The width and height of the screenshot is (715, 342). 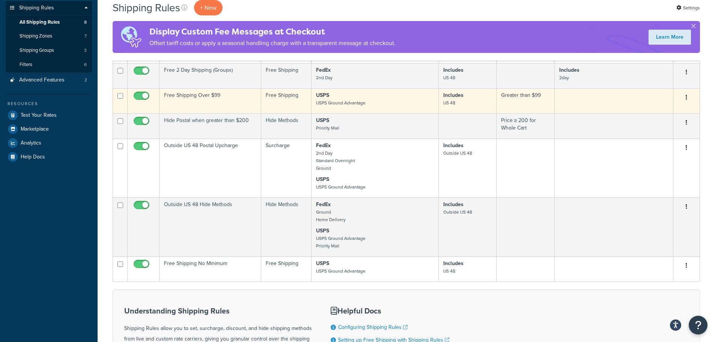 What do you see at coordinates (37, 50) in the screenshot?
I see `span: Shipping Groups` at bounding box center [37, 50].